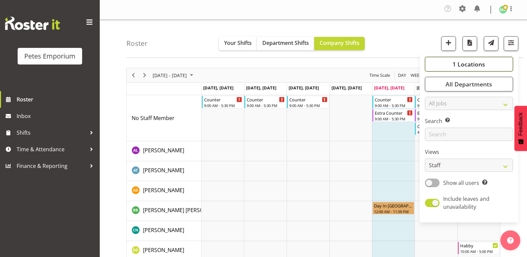  Describe the element at coordinates (145, 75) in the screenshot. I see `div: Next` at that location.